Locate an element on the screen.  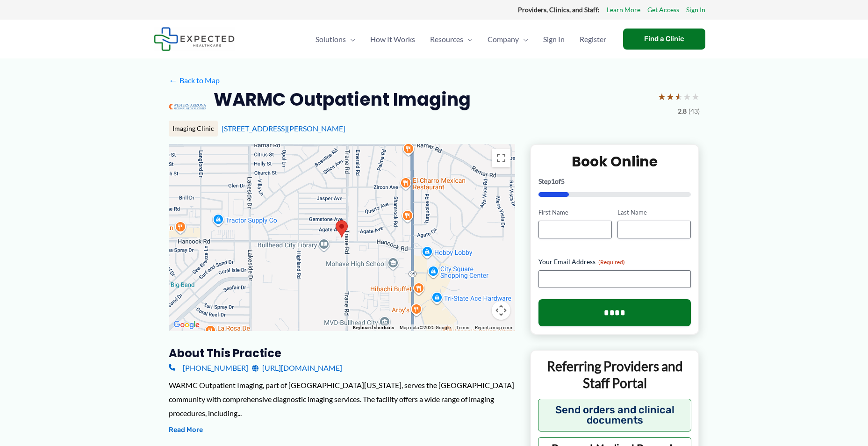
span: (Required) is located at coordinates (611, 262).